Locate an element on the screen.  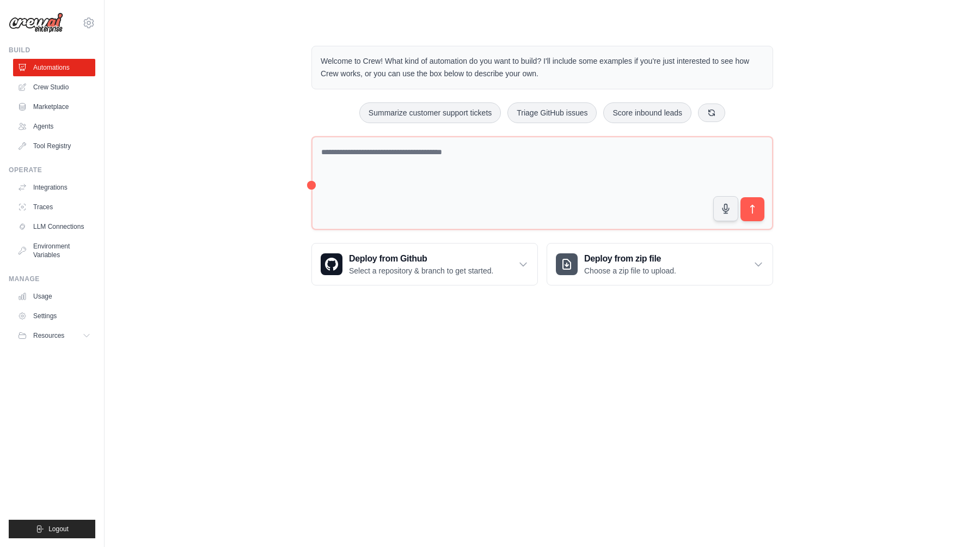
button: Logout is located at coordinates (52, 529).